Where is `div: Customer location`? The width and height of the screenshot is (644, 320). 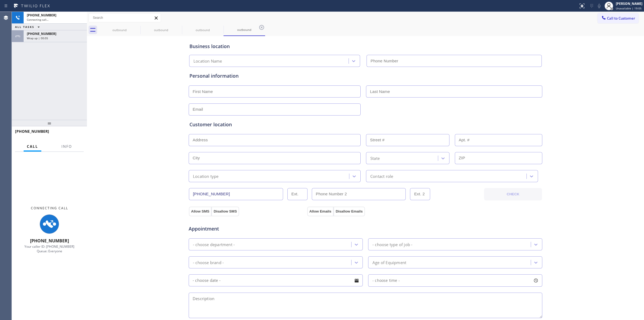
div: Customer location is located at coordinates (366, 124).